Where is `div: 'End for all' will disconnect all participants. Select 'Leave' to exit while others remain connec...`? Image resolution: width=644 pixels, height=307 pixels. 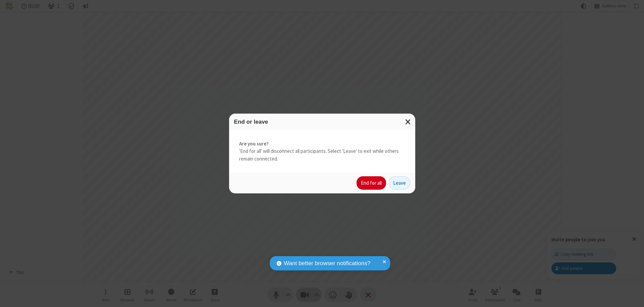
div: 'End for all' will disconnect all participants. Select 'Leave' to exit while others remain connec... is located at coordinates (322, 151).